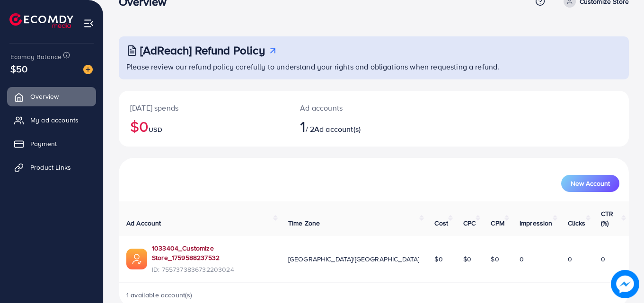 The height and width of the screenshot is (303, 644). Describe the element at coordinates (302, 126) in the screenshot. I see `span: 1` at that location.